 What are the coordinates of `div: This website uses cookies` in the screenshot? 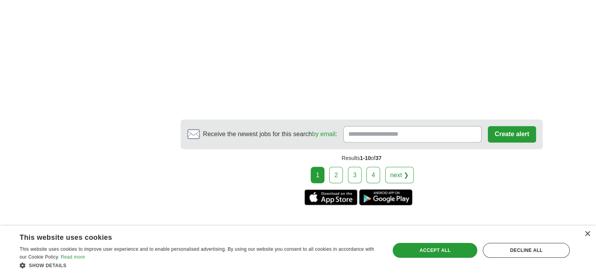 It's located at (189, 237).